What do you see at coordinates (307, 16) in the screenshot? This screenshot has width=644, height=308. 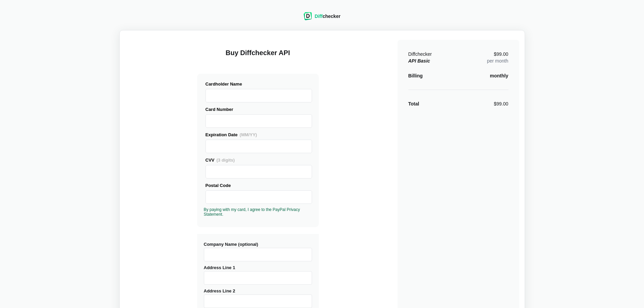 I see `img: Diffchecker logo` at bounding box center [307, 16].